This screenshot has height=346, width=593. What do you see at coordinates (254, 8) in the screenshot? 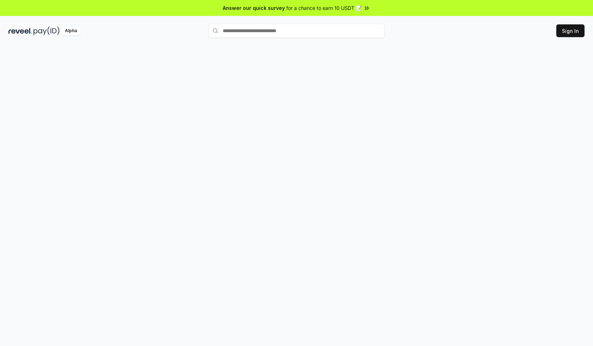
I see `span: Answer our quick survey` at bounding box center [254, 8].